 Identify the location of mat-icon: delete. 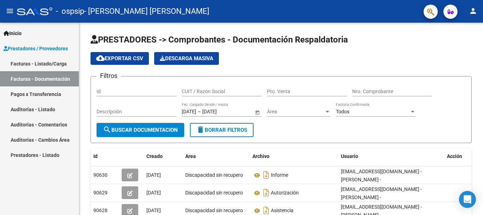
(200, 129).